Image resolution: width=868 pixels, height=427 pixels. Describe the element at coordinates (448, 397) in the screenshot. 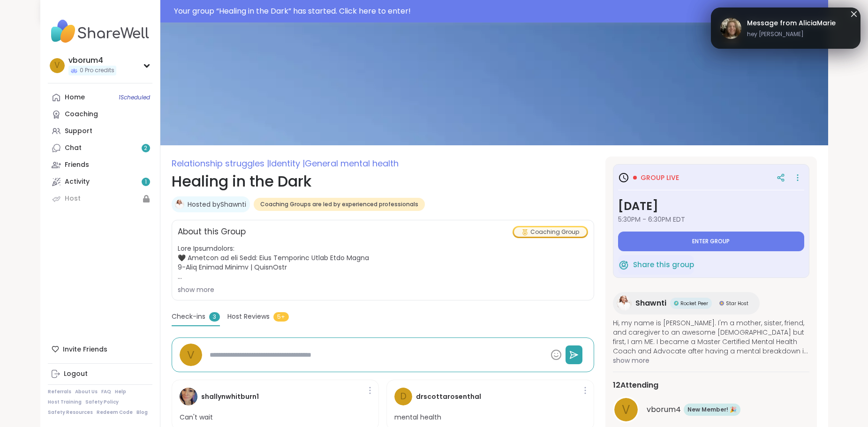

I see `h4: drscottarosenthal` at that location.